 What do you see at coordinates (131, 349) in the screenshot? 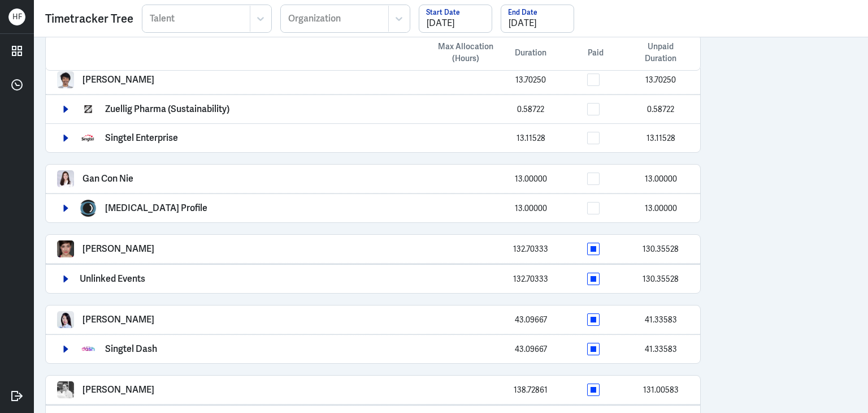
I see `p: Singtel Dash` at bounding box center [131, 349].